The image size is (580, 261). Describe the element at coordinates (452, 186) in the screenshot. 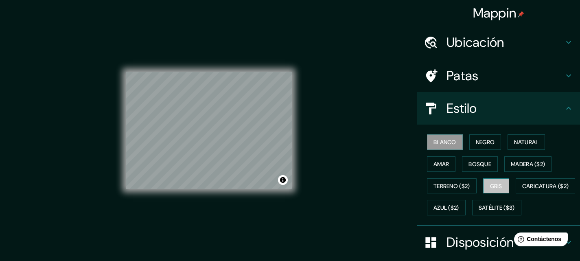

I see `font: Terreno ($2)` at that location.